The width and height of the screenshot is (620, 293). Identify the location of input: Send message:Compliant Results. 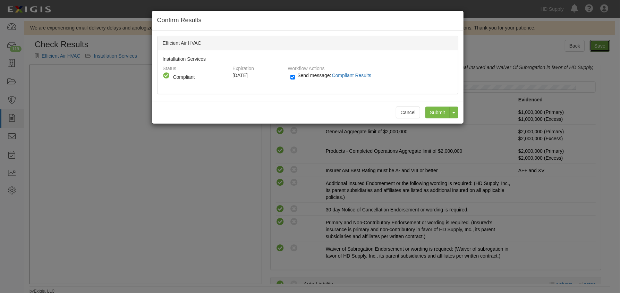
(292, 77).